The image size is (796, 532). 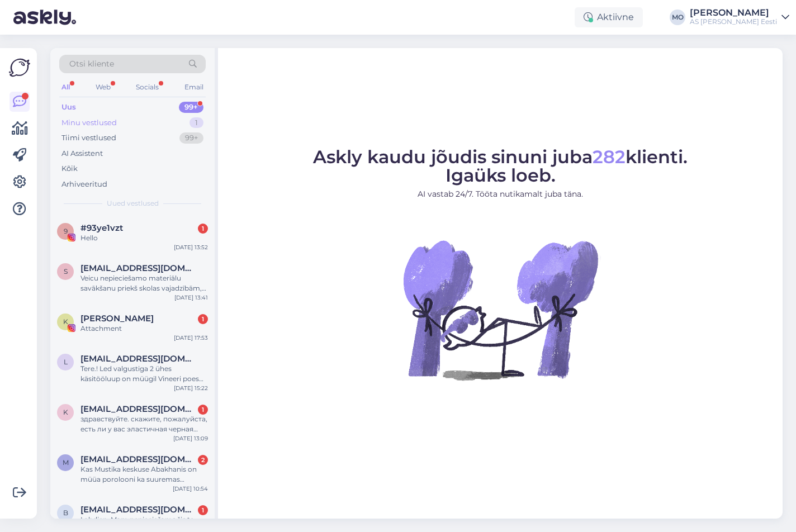 What do you see at coordinates (144, 374) in the screenshot?
I see `div: Tere.! Led valgustiga 2 ühes käsitööluup on müügil Vineeri poes või kus poes oleks see saadaval?` at bounding box center [144, 374].